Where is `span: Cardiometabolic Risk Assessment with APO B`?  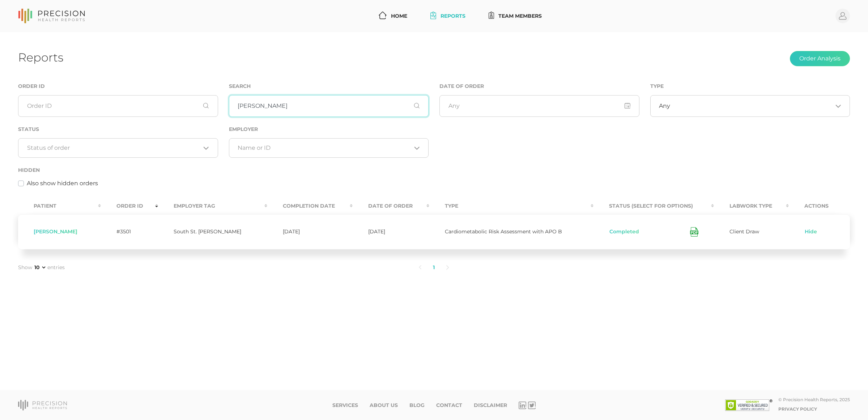
span: Cardiometabolic Risk Assessment with APO B is located at coordinates (504, 232).